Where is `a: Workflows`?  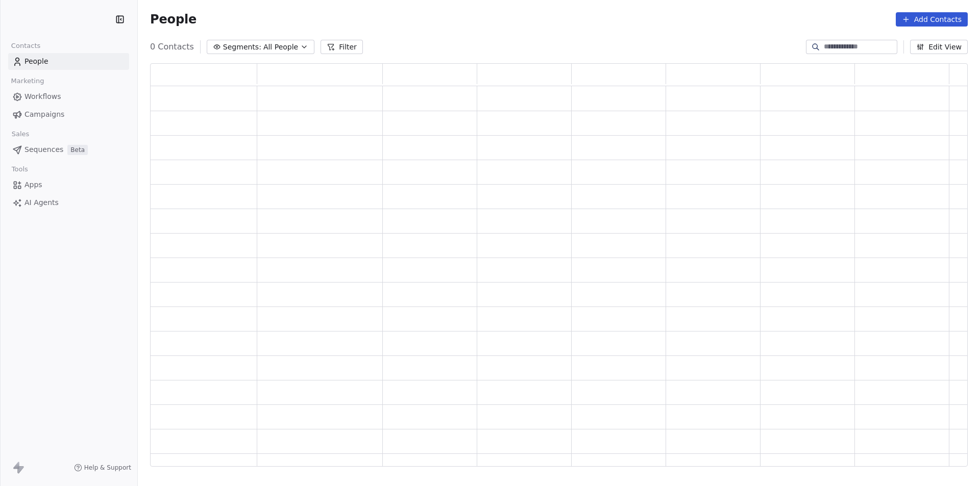 a: Workflows is located at coordinates (68, 96).